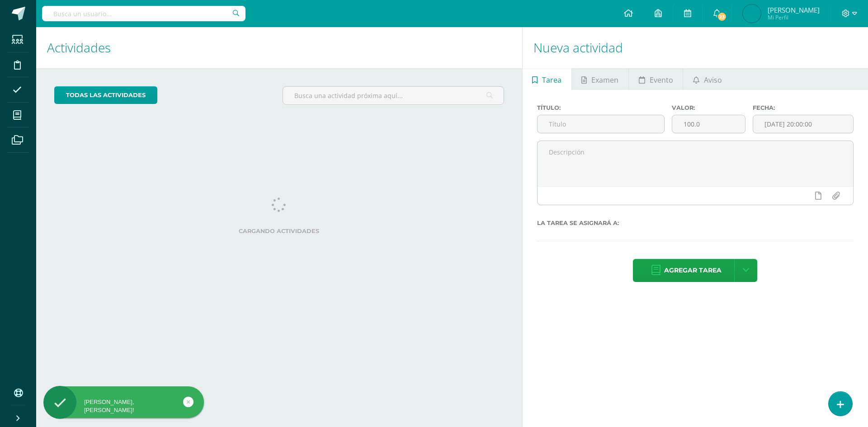 The height and width of the screenshot is (427, 868). What do you see at coordinates (600, 107) in the screenshot?
I see `label: Título:` at bounding box center [600, 107].